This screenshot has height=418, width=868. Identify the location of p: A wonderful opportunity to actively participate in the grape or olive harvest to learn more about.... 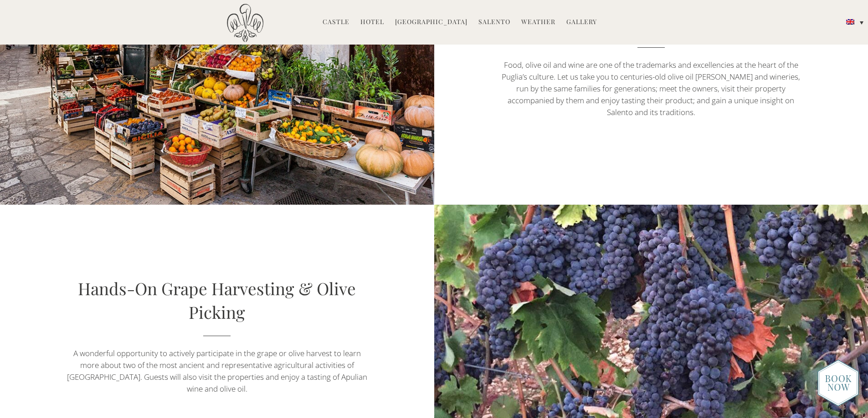
(217, 372).